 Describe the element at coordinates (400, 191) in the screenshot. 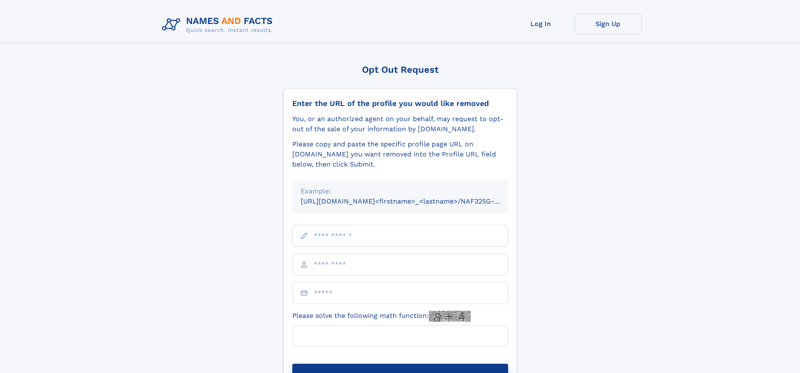

I see `div: Example:` at that location.